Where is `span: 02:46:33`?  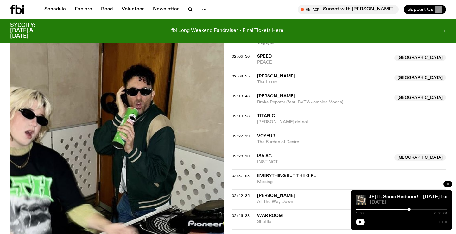 span: 02:46:33 is located at coordinates (241, 216).